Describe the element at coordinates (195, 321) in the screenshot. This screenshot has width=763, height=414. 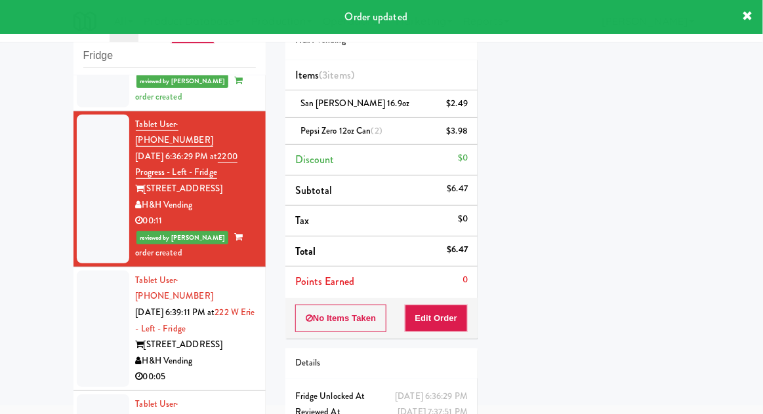
I see `a: 222 W Erie - Left - Fridge` at that location.